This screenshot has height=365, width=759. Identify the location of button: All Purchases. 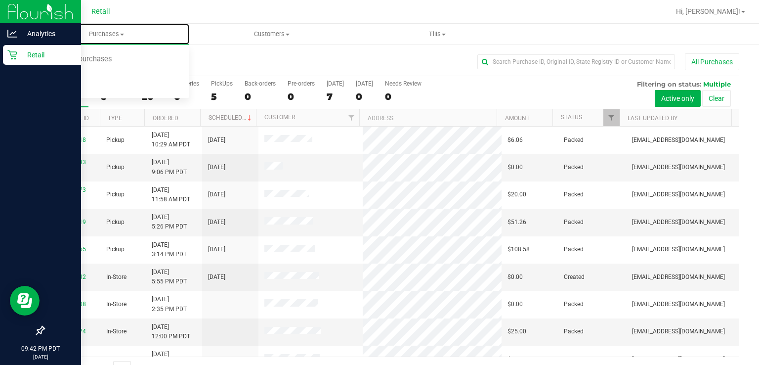
(712, 62).